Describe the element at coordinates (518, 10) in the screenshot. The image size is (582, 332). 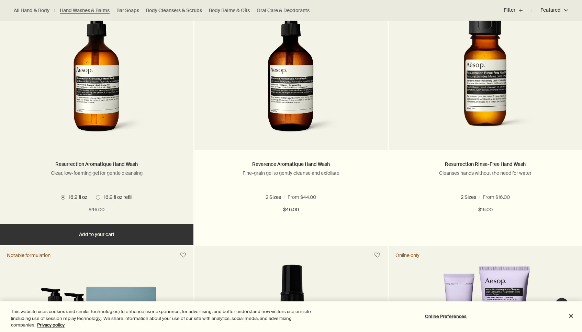
I see `button: Filter` at that location.